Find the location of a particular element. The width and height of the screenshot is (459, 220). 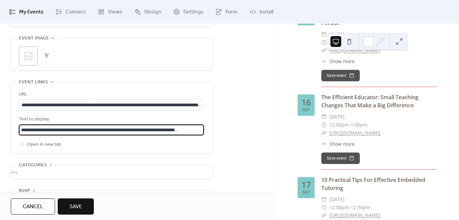

span: Event image is located at coordinates (34, 38).